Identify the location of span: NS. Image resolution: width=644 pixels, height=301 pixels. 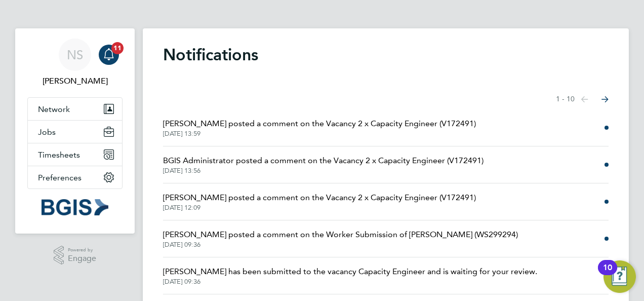
(75, 55).